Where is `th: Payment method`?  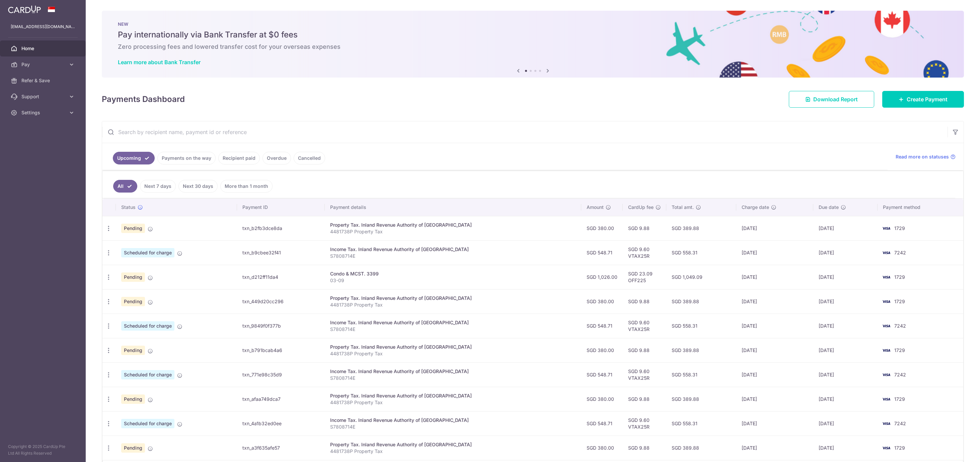
th: Payment method is located at coordinates (920, 207).